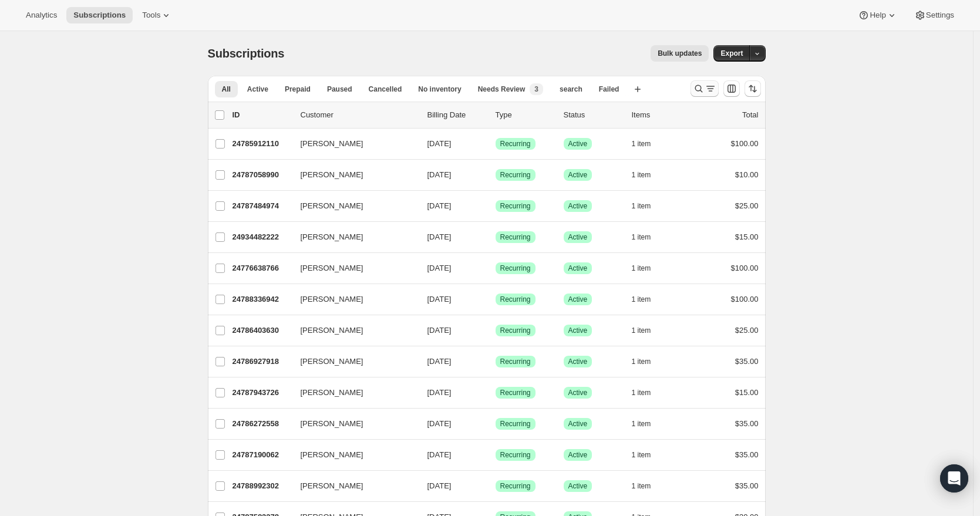 The width and height of the screenshot is (980, 516). Describe the element at coordinates (262, 455) in the screenshot. I see `p: 24787190062` at that location.